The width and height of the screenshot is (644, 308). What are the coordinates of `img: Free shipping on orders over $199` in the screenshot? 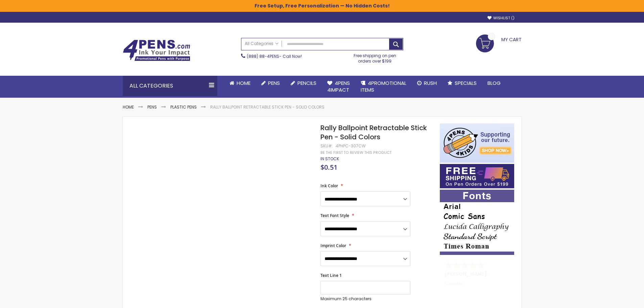 It's located at (477, 176).